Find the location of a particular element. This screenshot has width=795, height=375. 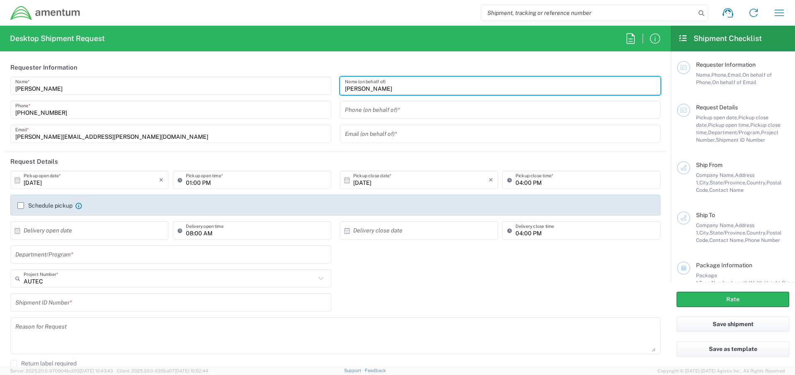

span: Contact Name, is located at coordinates (727, 240).